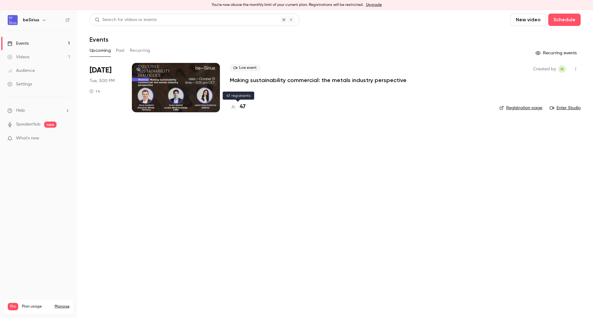  Describe the element at coordinates (31, 20) in the screenshot. I see `h6: beSirius` at that location.